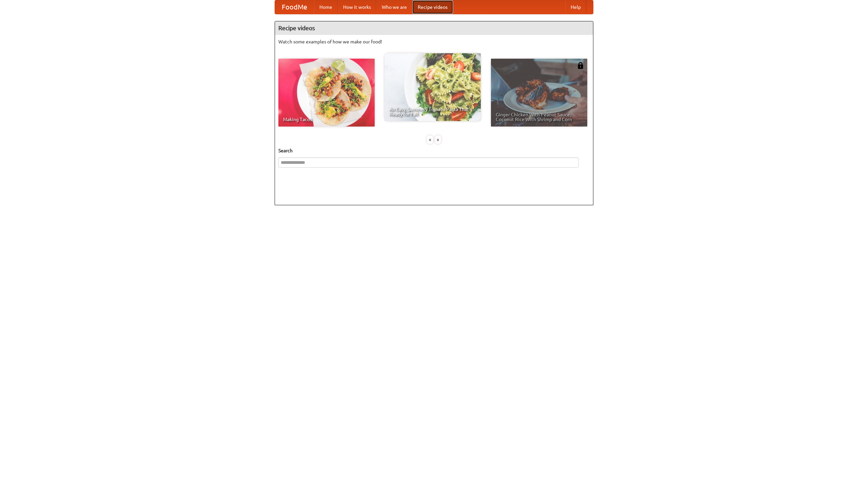 This screenshot has width=868, height=480. I want to click on a: Making Tacos, so click(326, 93).